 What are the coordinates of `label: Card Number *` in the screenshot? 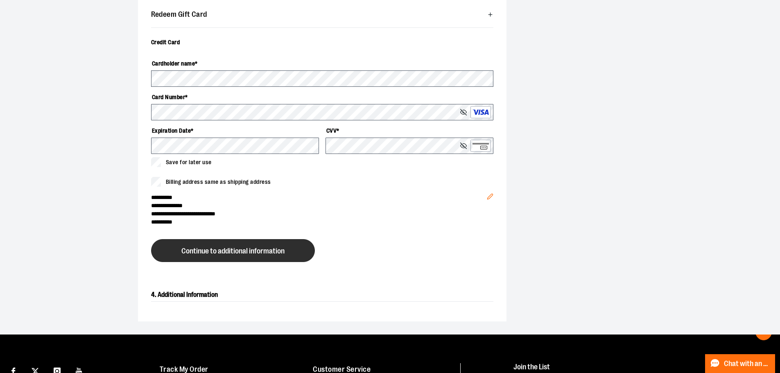 It's located at (322, 97).